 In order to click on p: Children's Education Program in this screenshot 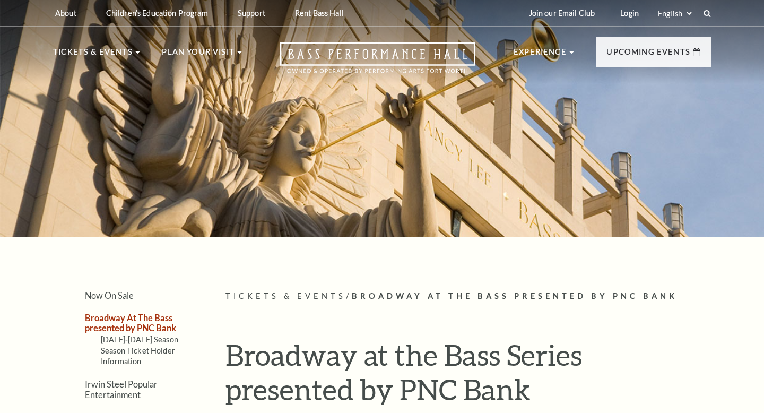, I will do `click(157, 13)`.